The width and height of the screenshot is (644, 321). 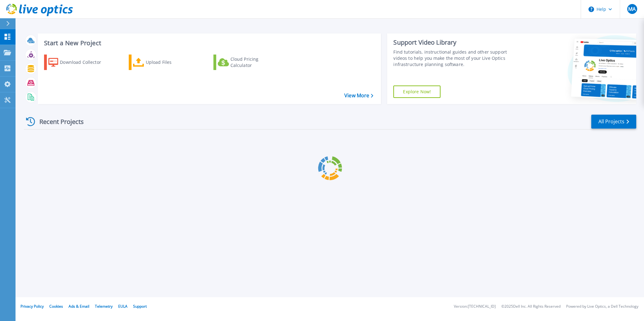 What do you see at coordinates (32, 306) in the screenshot?
I see `a: Privacy Policy` at bounding box center [32, 306].